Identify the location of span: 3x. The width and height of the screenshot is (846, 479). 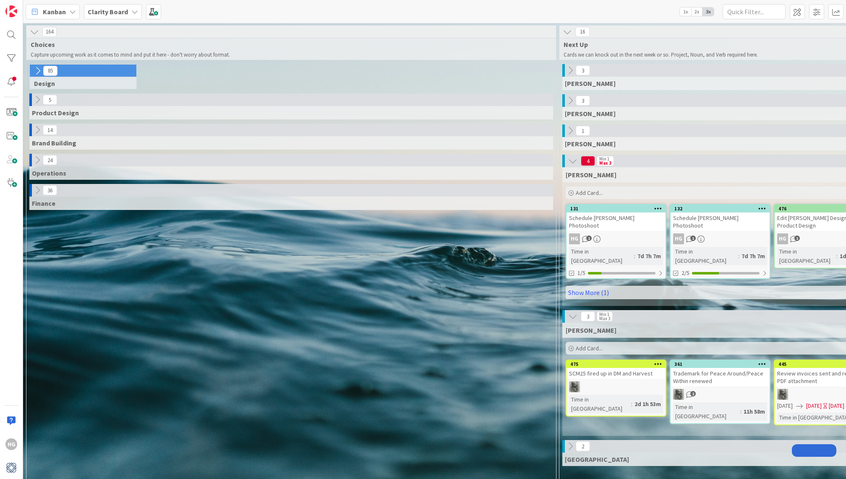
(708, 12).